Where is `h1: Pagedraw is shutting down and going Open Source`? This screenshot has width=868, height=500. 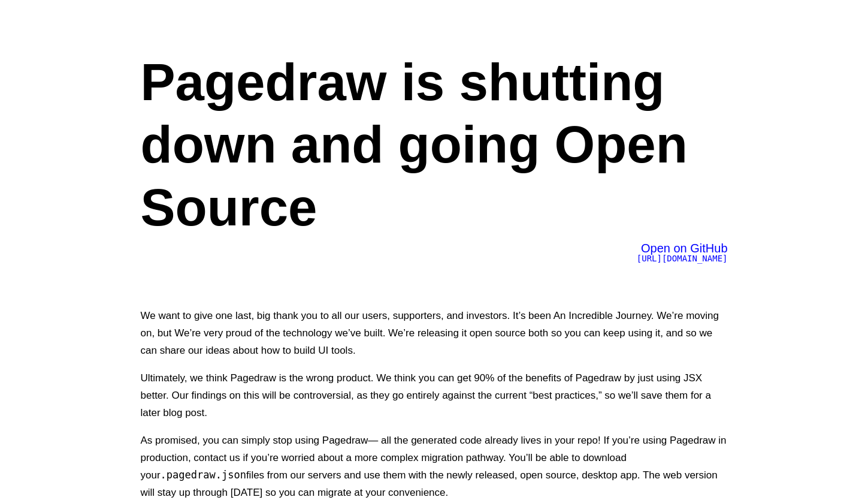 h1: Pagedraw is shutting down and going Open Source is located at coordinates (434, 144).